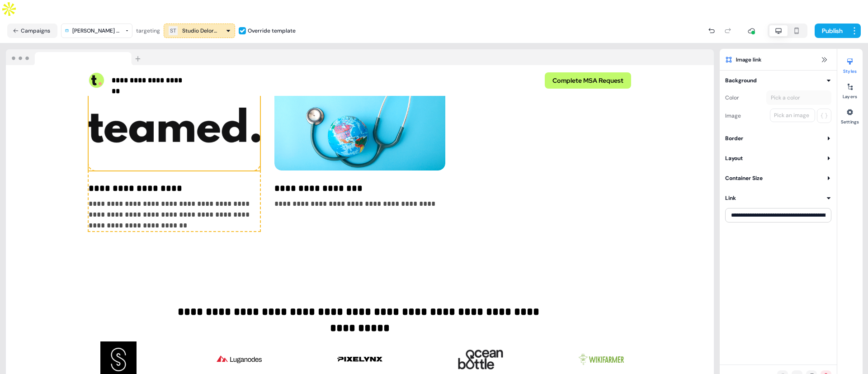 The height and width of the screenshot is (374, 868). Describe the element at coordinates (799, 97) in the screenshot. I see `button: Pick a color` at that location.